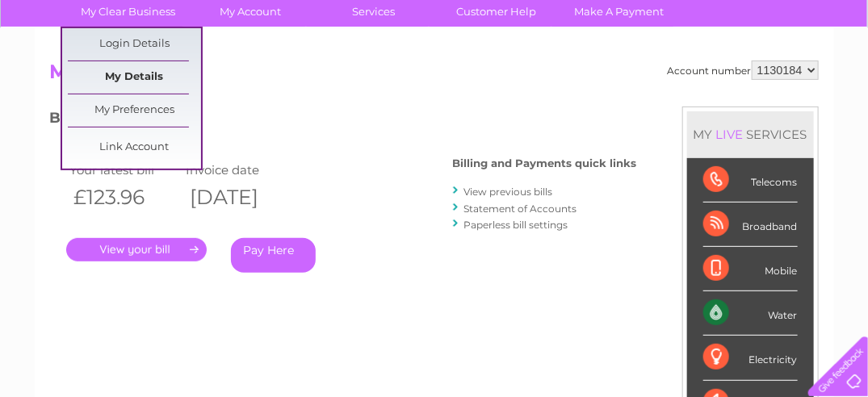 The height and width of the screenshot is (397, 868). I want to click on a: Water, so click(599, 74).